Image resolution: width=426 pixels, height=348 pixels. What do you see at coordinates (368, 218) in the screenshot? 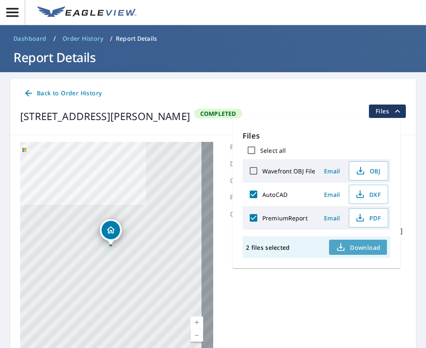
I see `button: PDF` at bounding box center [368, 218].